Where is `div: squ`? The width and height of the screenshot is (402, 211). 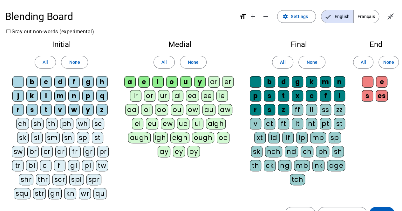 div: squ is located at coordinates (22, 194).